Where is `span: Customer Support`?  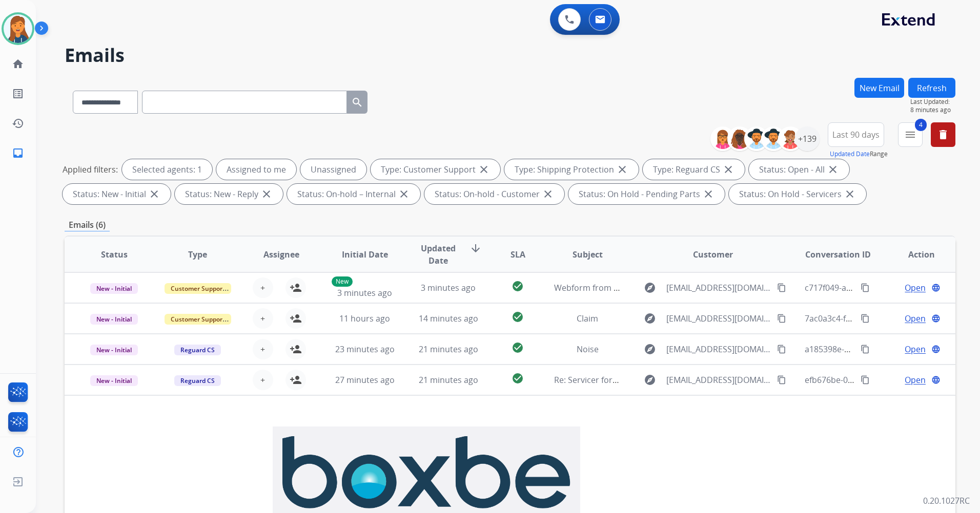 span: Customer Support is located at coordinates (198, 288).